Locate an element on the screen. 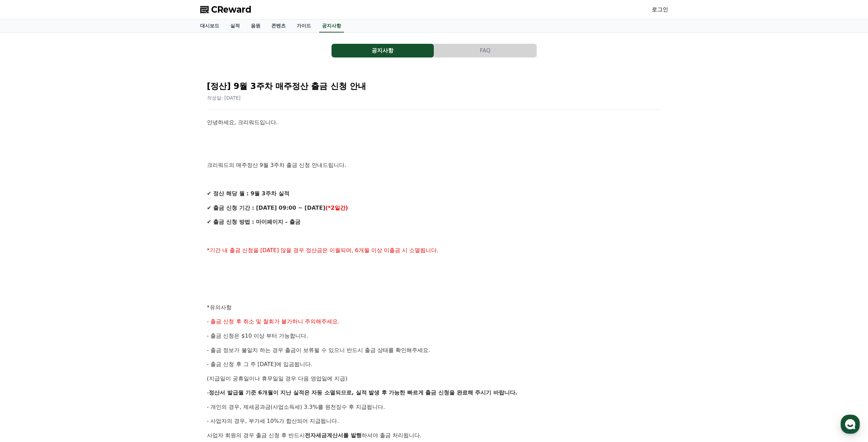 Image resolution: width=868 pixels, height=442 pixels. span: 사업자 회원의 경우 출금 신청 후 반드시 is located at coordinates (256, 435).